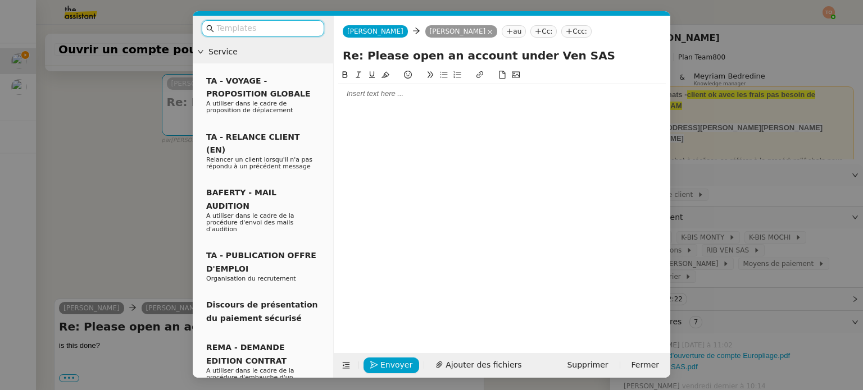 The height and width of the screenshot is (390, 863). What do you see at coordinates (267, 28) in the screenshot?
I see `input: Templates` at bounding box center [267, 28].